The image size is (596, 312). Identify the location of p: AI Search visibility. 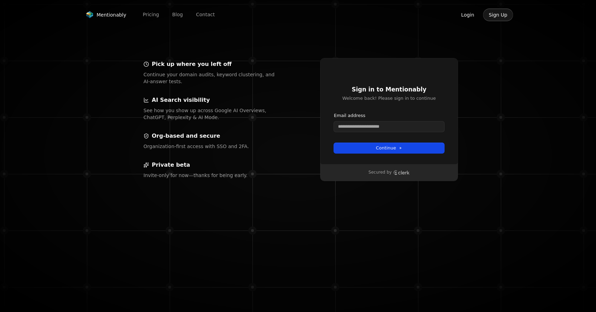
(181, 100).